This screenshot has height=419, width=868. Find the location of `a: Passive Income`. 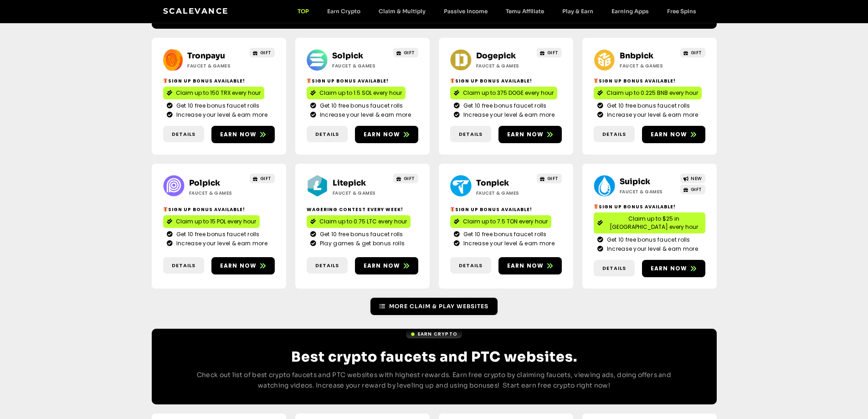

a: Passive Income is located at coordinates (466, 11).